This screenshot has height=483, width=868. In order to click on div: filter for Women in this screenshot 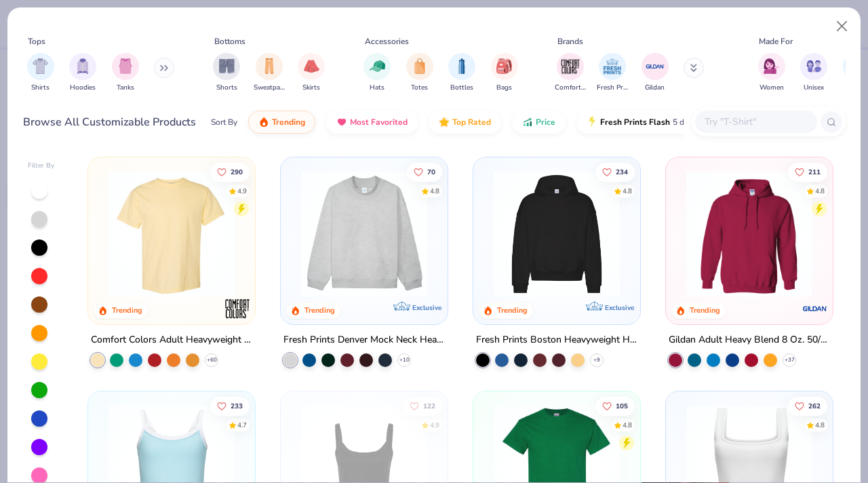, I will do `click(772, 73)`.